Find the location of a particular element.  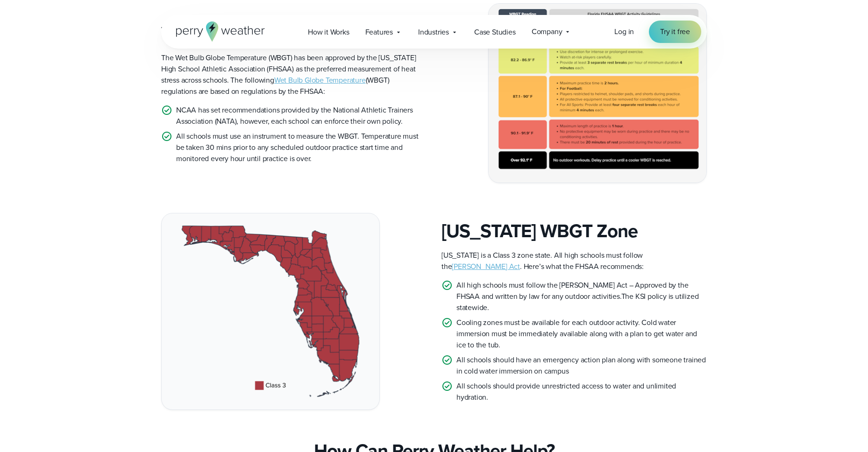

p: All schools should provide unrestricted access to water and unlimited hydration. is located at coordinates (582, 392).